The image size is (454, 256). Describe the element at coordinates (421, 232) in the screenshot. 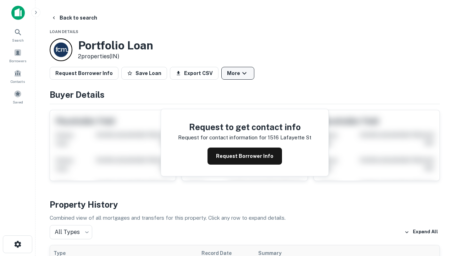

I see `button: Expand All` at that location.